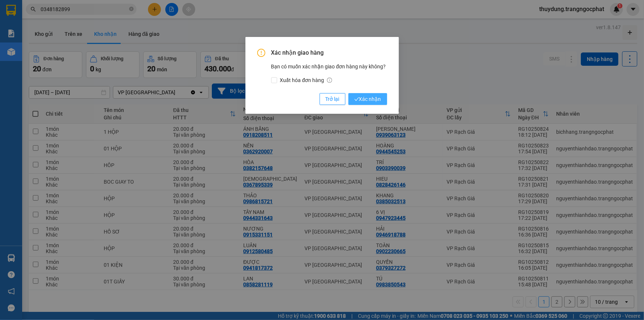 The height and width of the screenshot is (320, 644). What do you see at coordinates (368, 99) in the screenshot?
I see `span: Xác nhận` at bounding box center [368, 99].